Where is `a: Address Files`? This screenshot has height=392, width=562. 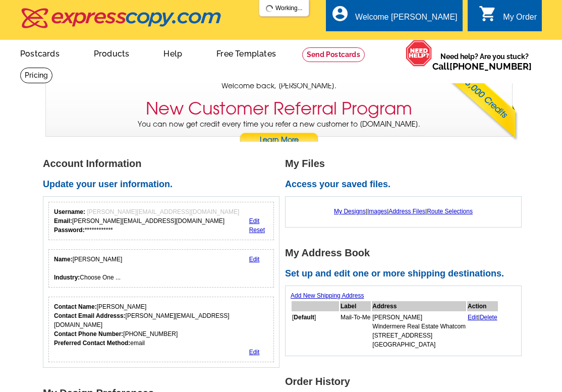 a: Address Files is located at coordinates (407, 211).